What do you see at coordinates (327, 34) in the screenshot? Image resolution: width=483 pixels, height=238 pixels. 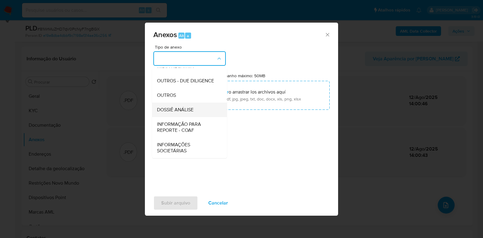 I see `button: Cerrar` at bounding box center [327, 34].